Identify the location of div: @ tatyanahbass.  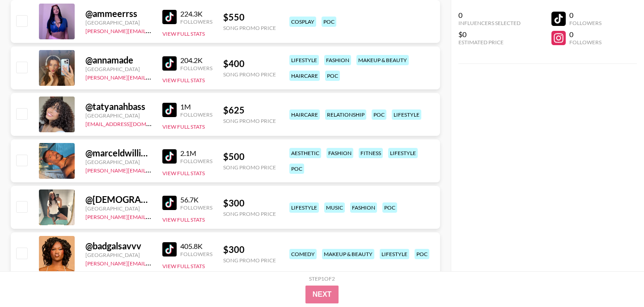
(119, 106).